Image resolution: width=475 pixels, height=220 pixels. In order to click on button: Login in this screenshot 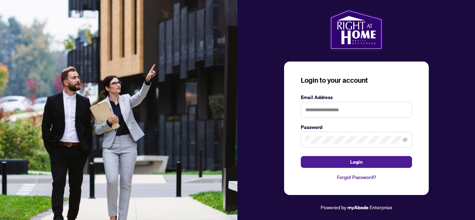, I will do `click(356, 162)`.